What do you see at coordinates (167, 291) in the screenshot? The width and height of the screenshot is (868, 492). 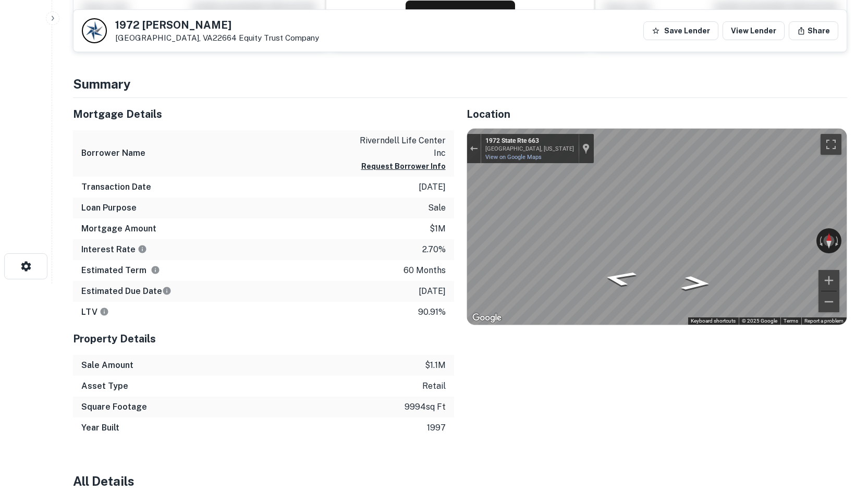 I see `svg: Estimate is based on a standard schedule for this type of loan.` at bounding box center [167, 291].